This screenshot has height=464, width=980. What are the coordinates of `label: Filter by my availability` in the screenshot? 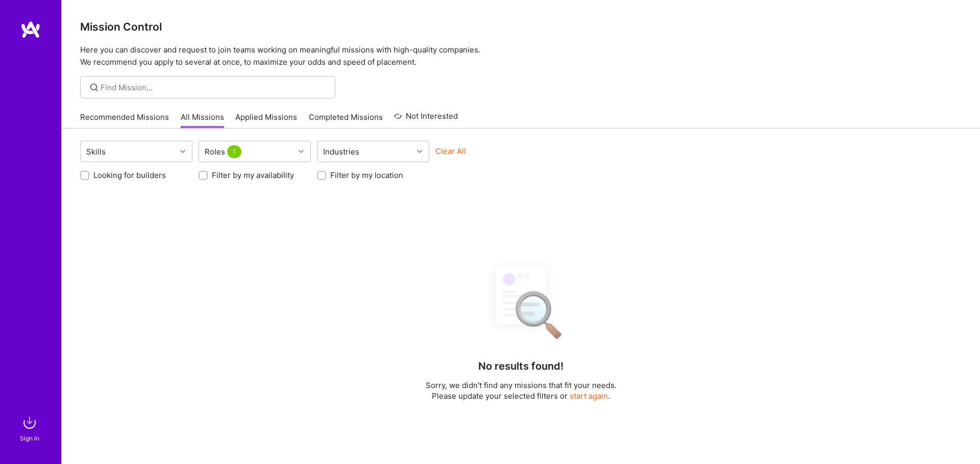 It's located at (253, 175).